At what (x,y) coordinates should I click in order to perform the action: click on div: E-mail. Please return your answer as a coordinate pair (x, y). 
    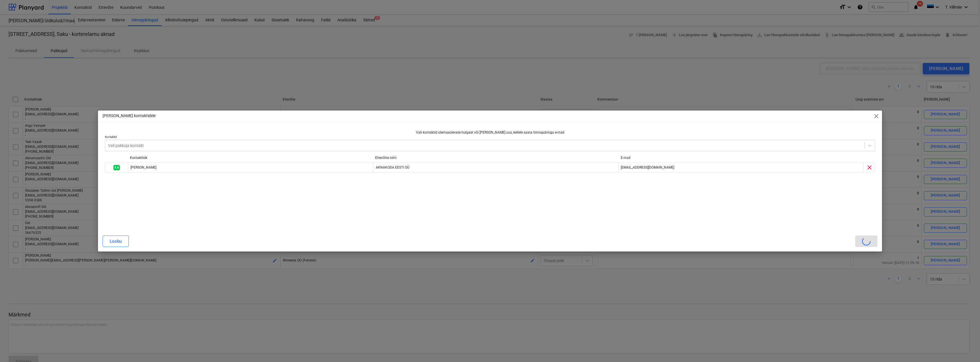
    Looking at the image, I should click on (740, 158).